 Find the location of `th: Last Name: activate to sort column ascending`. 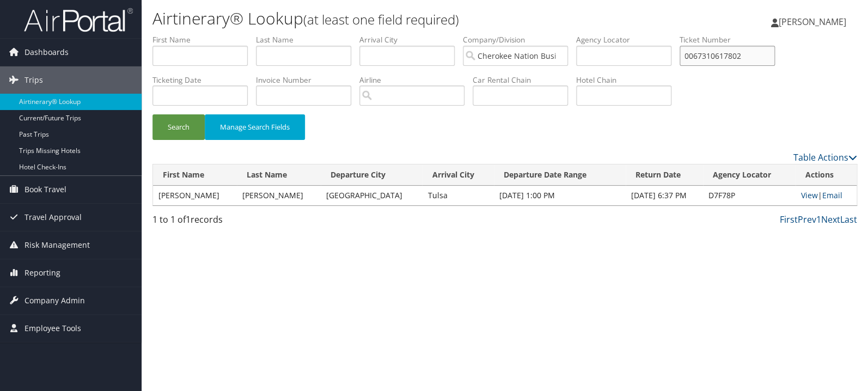

th: Last Name: activate to sort column ascending is located at coordinates (279, 175).